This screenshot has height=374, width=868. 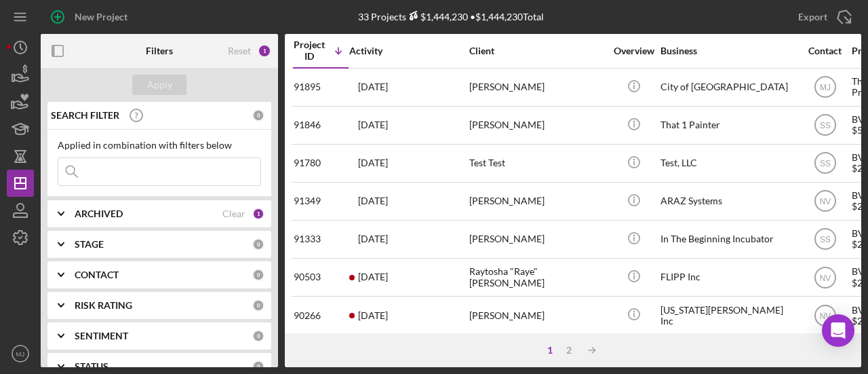 What do you see at coordinates (321, 239) in the screenshot?
I see `div: 91333` at bounding box center [321, 239].